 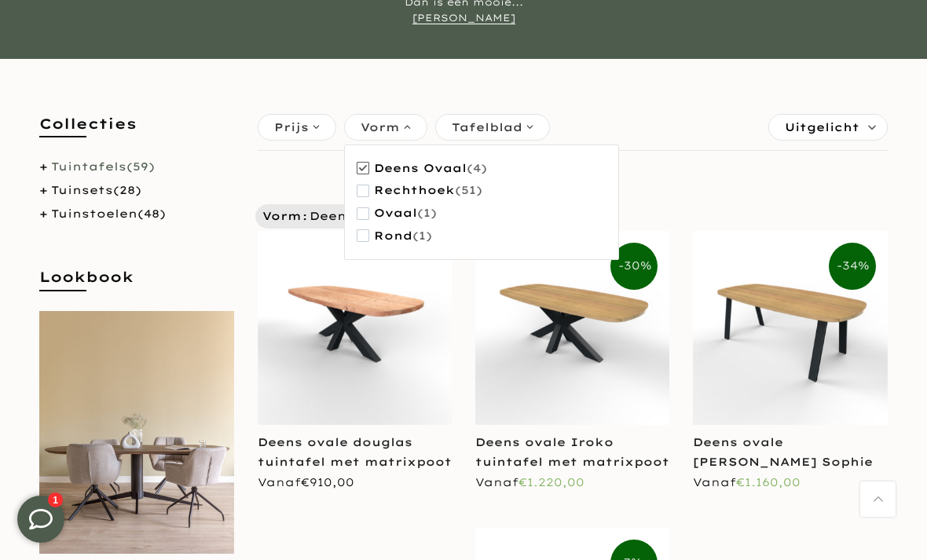 I want to click on span: Ovaal, so click(x=396, y=213).